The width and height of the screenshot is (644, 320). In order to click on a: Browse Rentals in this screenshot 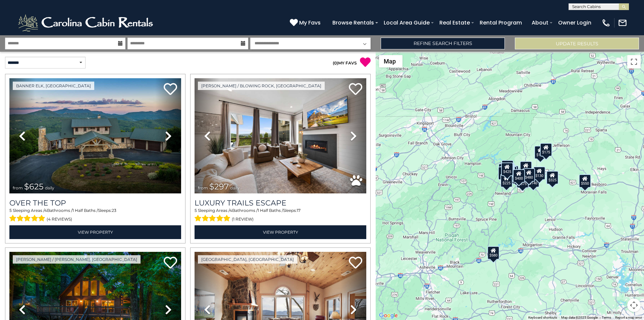, I will do `click(353, 22)`.